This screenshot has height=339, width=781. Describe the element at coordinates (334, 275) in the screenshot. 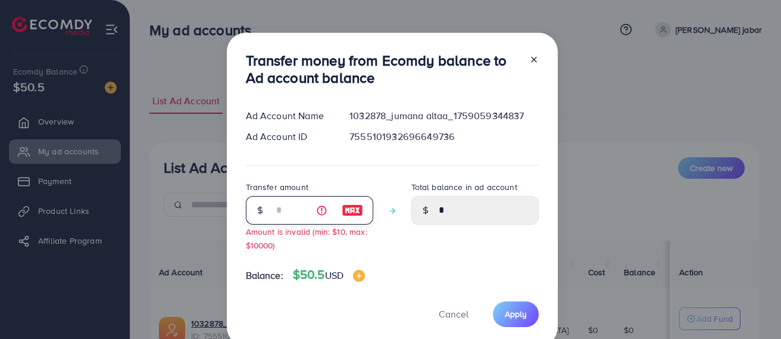

I see `span: USD` at that location.